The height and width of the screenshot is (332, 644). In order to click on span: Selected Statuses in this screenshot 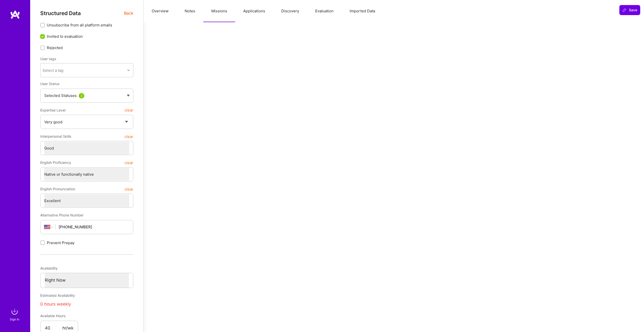, I will do `click(60, 95)`.